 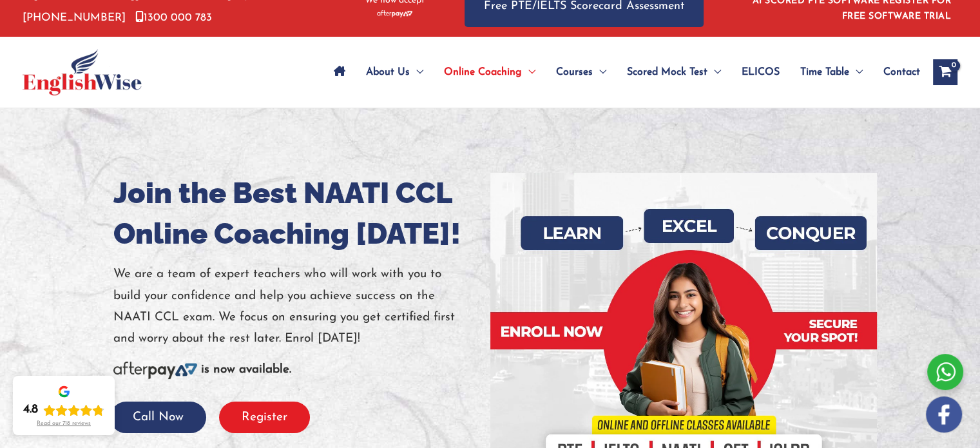 I want to click on span: Contact, so click(x=901, y=72).